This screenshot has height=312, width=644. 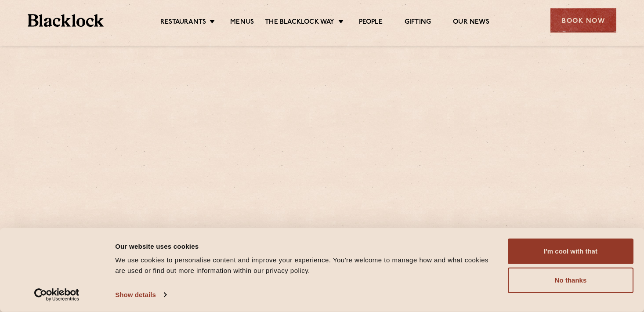 What do you see at coordinates (571, 280) in the screenshot?
I see `button: No thanks` at bounding box center [571, 280].